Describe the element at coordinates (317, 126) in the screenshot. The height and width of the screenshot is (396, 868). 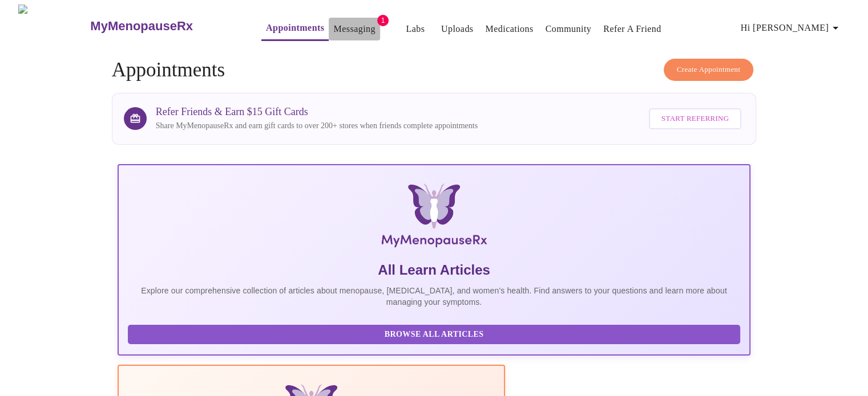
I see `p: Share MyMenopauseRx and earn gift cards to over 200+ stores when friends complete appointments` at that location.